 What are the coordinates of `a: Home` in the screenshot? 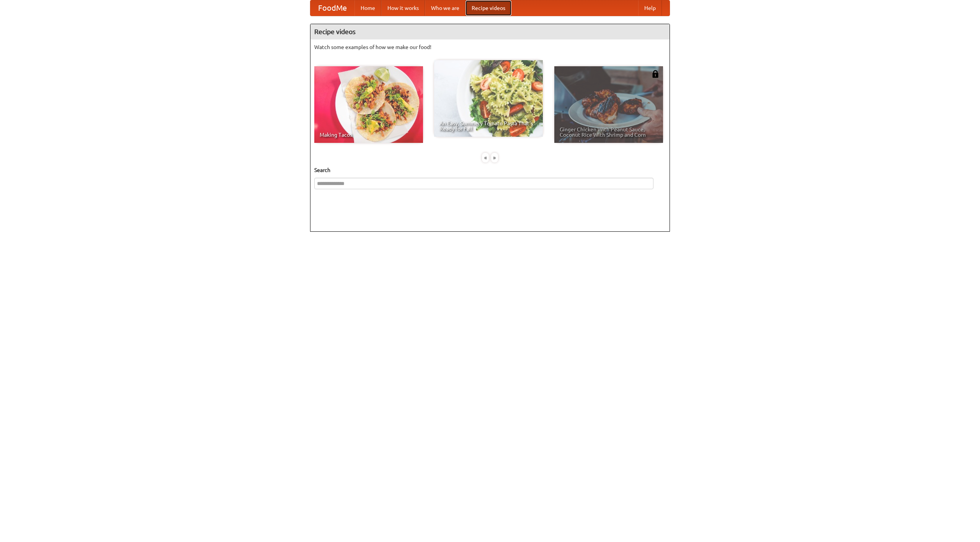 It's located at (368, 8).